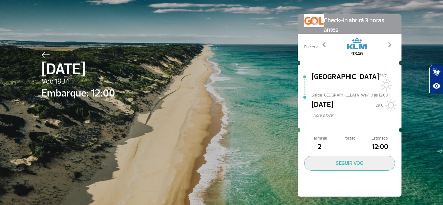  Describe the element at coordinates (350, 139) in the screenshot. I see `span: Portão` at that location.